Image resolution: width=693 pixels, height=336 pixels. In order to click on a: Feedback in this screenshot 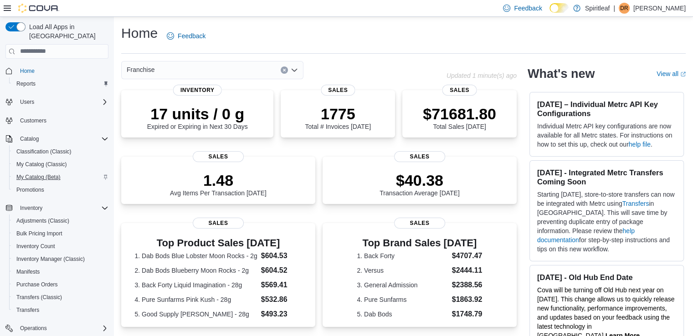, I will do `click(186, 36)`.